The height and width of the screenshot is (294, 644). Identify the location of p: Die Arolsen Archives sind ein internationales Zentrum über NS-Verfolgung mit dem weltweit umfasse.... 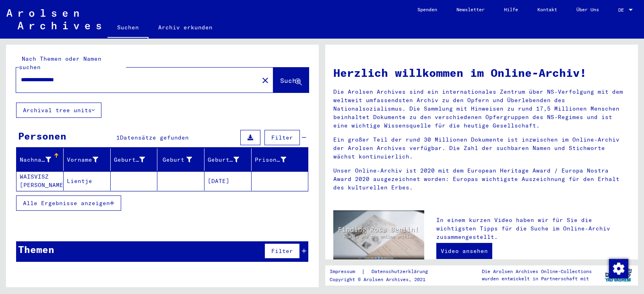
(481, 109).